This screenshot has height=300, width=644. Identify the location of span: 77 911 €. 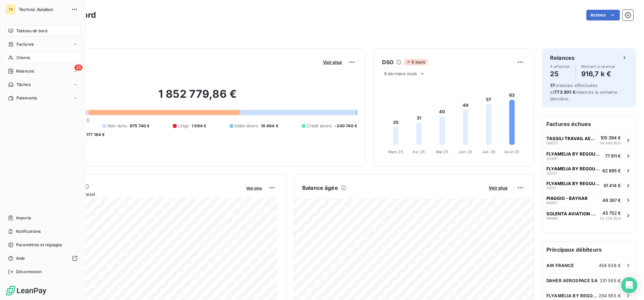
(613, 156).